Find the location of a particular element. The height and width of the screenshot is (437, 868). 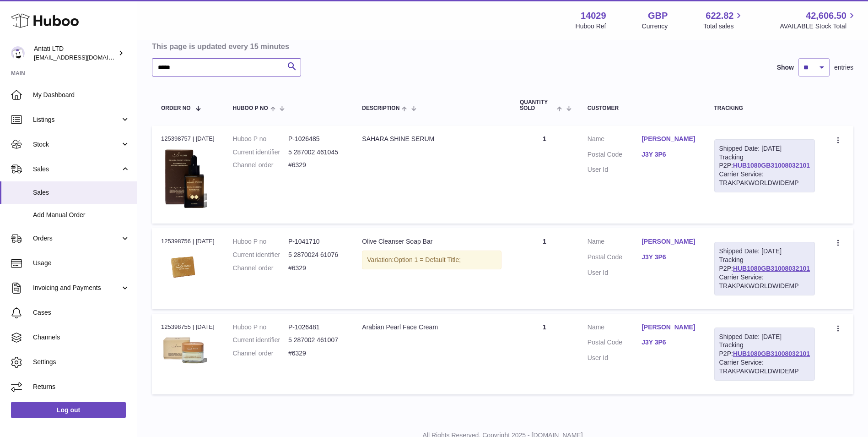

span: Add Manual Order is located at coordinates (81, 214).